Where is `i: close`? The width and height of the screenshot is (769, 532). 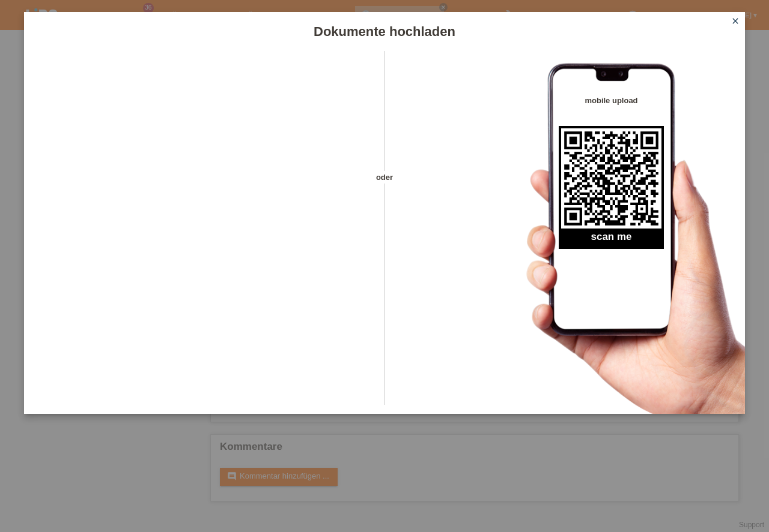
i: close is located at coordinates (735, 21).